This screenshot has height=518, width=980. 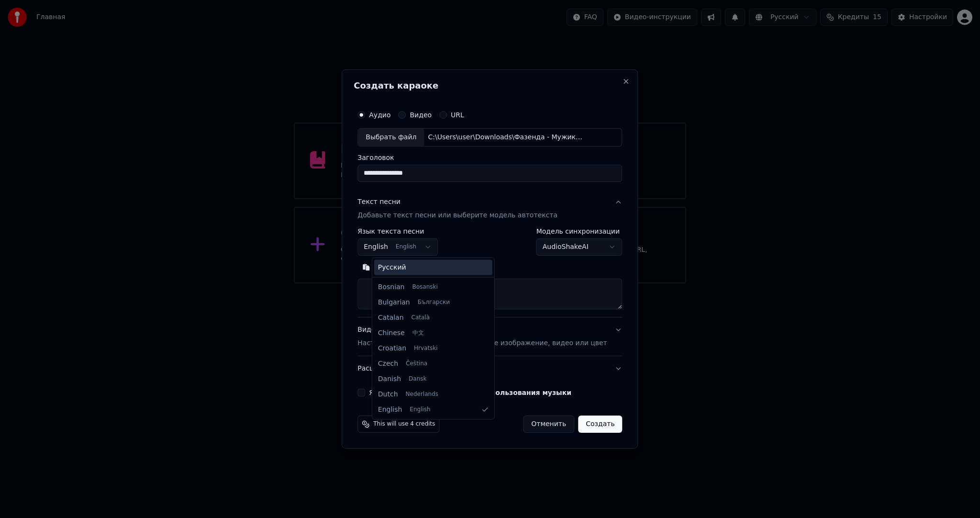 I want to click on span: Bosnian, so click(x=391, y=288).